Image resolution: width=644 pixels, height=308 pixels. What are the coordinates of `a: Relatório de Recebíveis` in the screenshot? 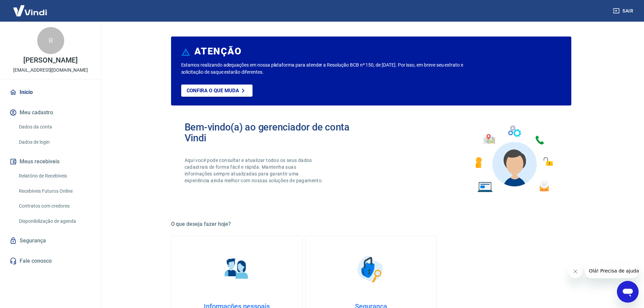 It's located at (54, 176).